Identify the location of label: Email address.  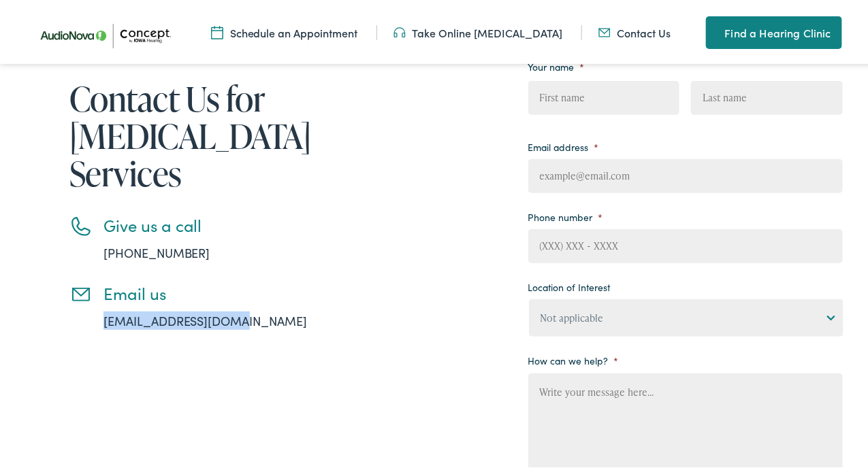
(564, 144).